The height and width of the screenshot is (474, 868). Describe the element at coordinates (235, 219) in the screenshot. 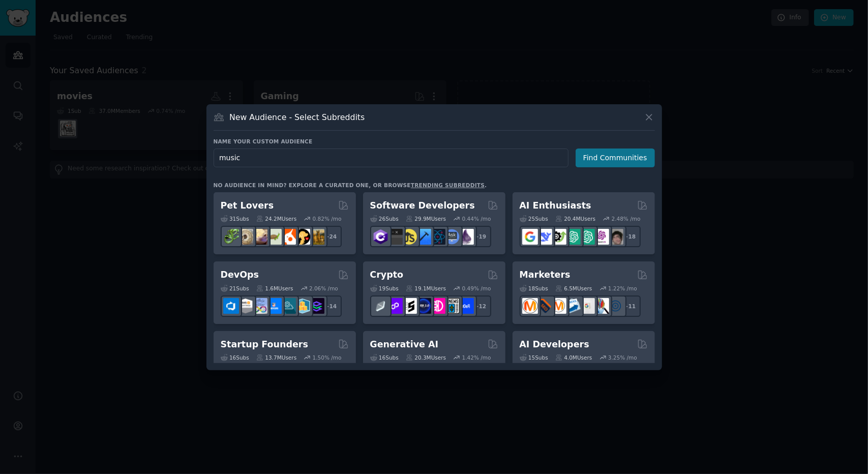

I see `div: 31 Sub s` at that location.